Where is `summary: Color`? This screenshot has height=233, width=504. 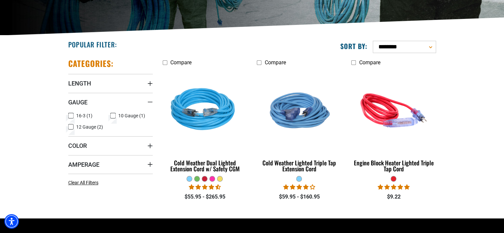
summary: Color is located at coordinates (110, 145).